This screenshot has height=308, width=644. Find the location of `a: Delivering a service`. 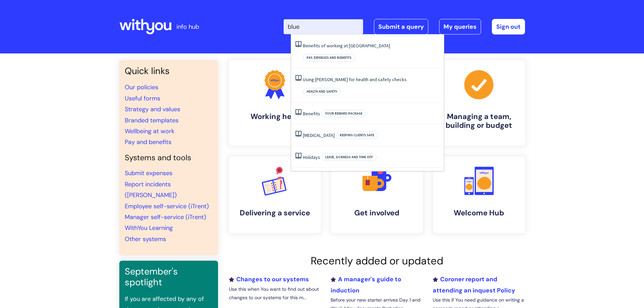

a: Delivering a service is located at coordinates (275, 195).